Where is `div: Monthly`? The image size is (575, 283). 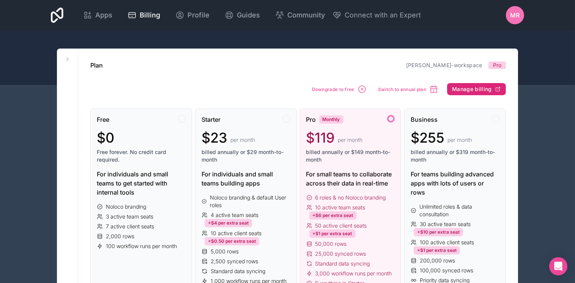
div: Monthly is located at coordinates (331, 120).